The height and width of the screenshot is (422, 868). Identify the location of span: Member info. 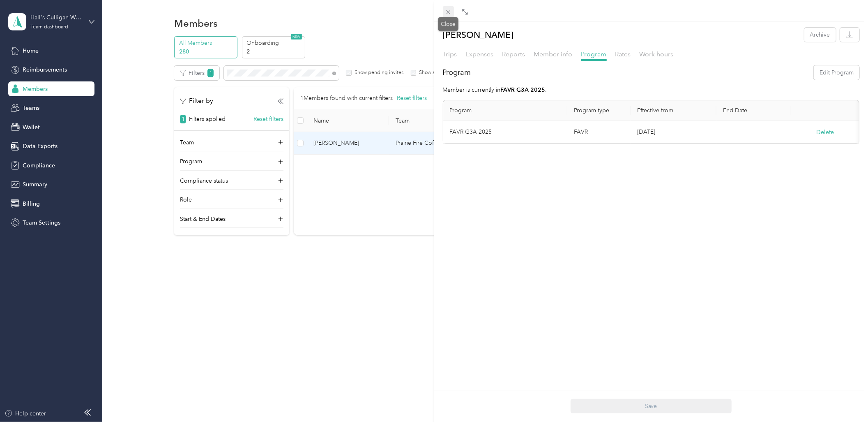
(553, 54).